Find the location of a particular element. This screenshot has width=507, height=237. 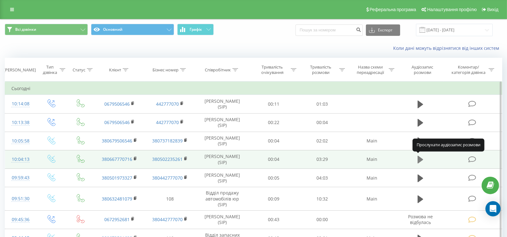

a: 380501973327 is located at coordinates (117, 178).